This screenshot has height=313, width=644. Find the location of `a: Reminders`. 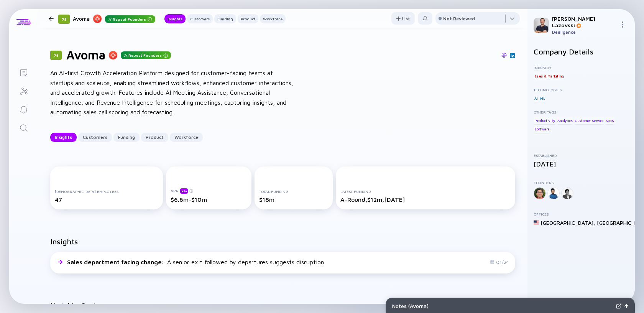

a: Reminders is located at coordinates (24, 109).